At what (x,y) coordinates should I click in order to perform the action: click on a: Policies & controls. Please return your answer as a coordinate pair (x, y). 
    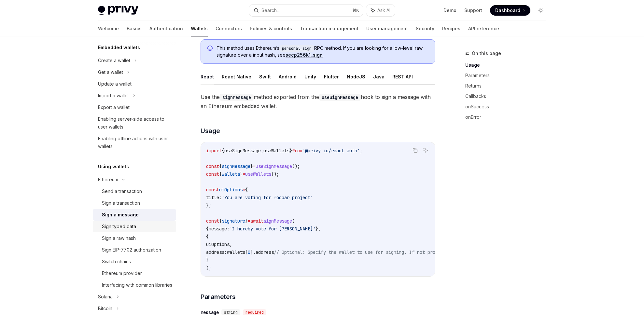
    Looking at the image, I should click on (271, 28).